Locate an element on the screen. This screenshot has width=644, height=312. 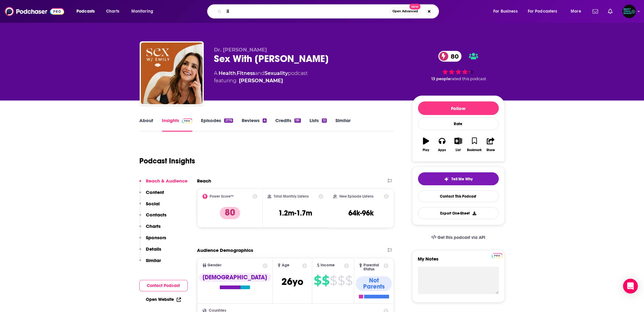
button: Similar is located at coordinates (150, 263).